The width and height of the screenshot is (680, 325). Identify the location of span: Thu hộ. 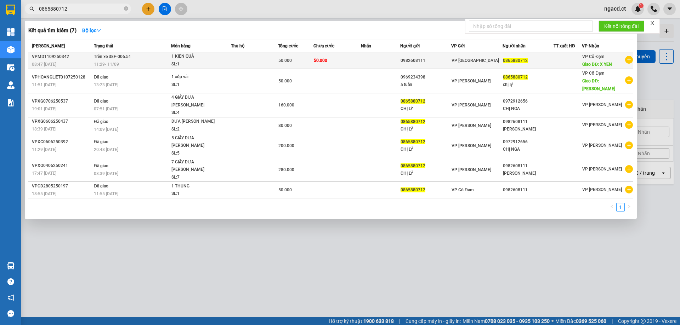
(238, 46).